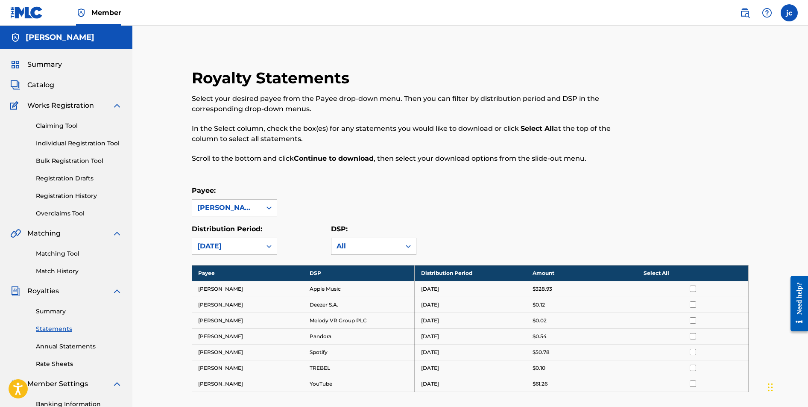 The height and width of the screenshot is (407, 808). What do you see at coordinates (359, 273) in the screenshot?
I see `th: DSP` at bounding box center [359, 273].